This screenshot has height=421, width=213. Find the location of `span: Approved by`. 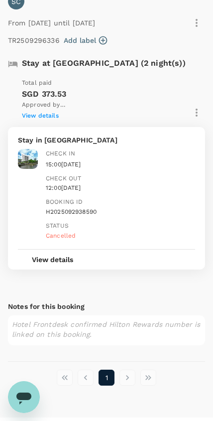

span: Approved by is located at coordinates (53, 105).